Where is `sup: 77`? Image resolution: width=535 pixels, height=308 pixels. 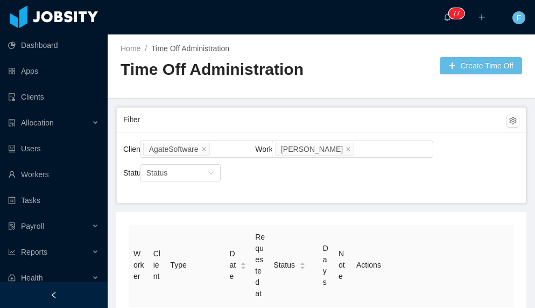 sup: 77 is located at coordinates (456, 13).